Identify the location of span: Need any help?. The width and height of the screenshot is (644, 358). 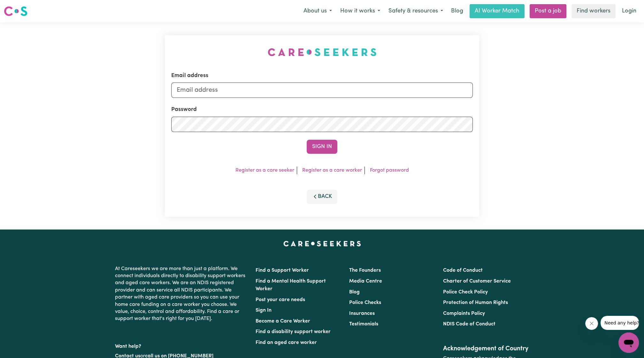
(21, 7).